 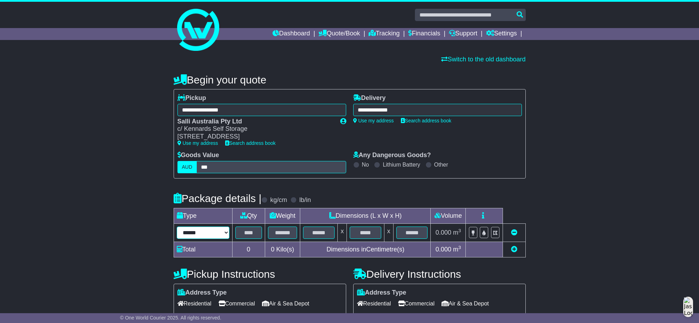 I want to click on a: Support, so click(x=463, y=34).